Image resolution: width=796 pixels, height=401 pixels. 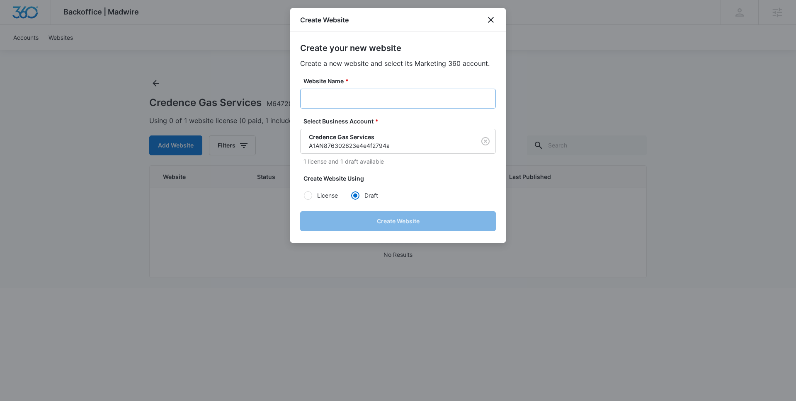 I want to click on button: close, so click(x=491, y=20).